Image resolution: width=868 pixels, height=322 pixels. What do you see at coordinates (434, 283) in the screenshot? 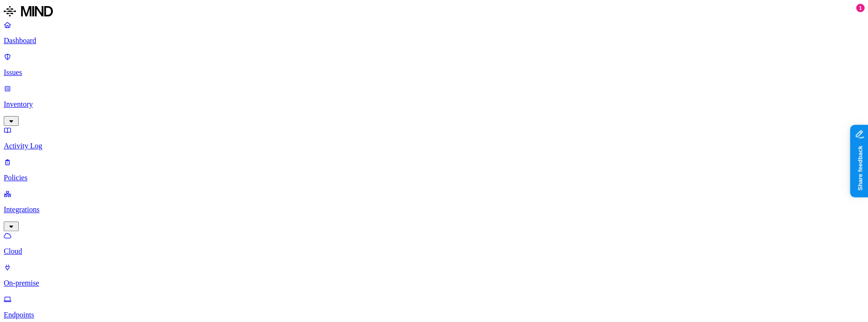
I see `p: On-premise` at bounding box center [434, 283].